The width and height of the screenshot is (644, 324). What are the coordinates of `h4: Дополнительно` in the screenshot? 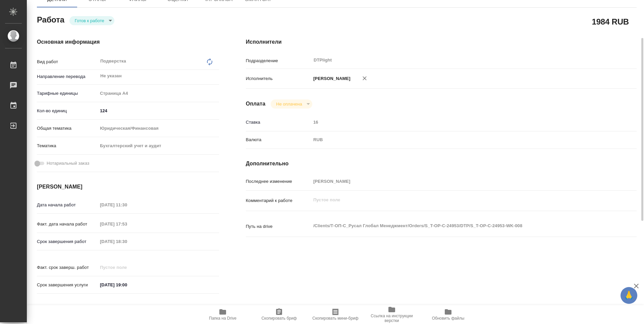 It's located at (441, 163).